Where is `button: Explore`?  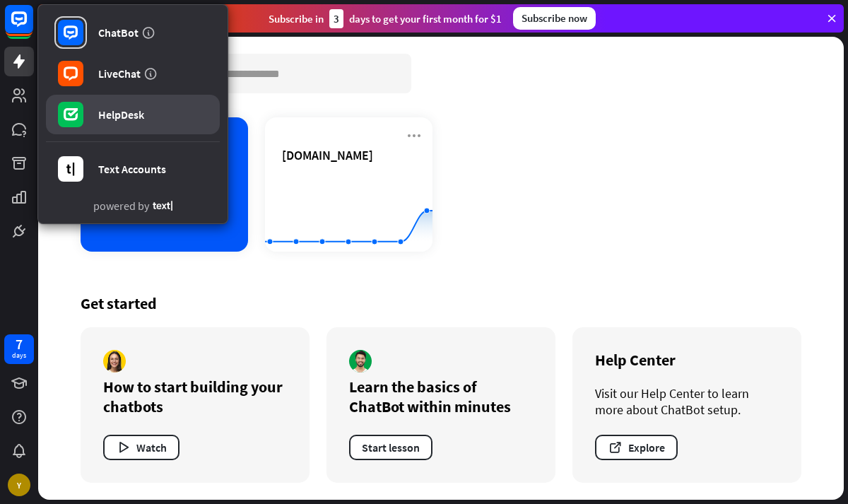 button: Explore is located at coordinates (636, 448).